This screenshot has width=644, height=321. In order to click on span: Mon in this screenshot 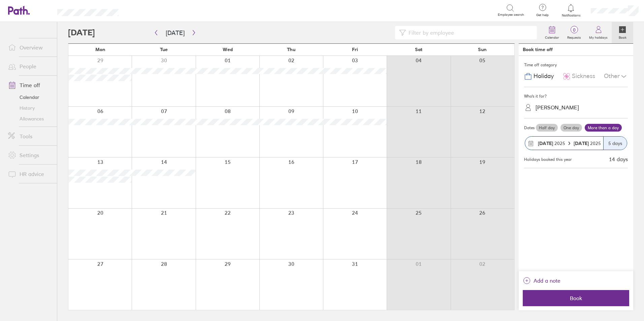, I will do `click(100, 49)`.